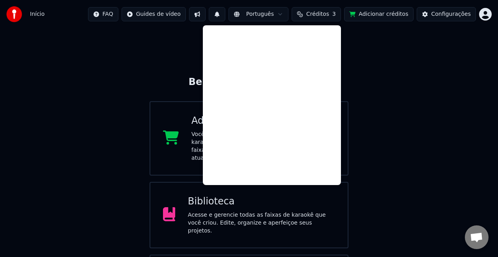 The width and height of the screenshot is (498, 257). I want to click on img: youka, so click(14, 14).